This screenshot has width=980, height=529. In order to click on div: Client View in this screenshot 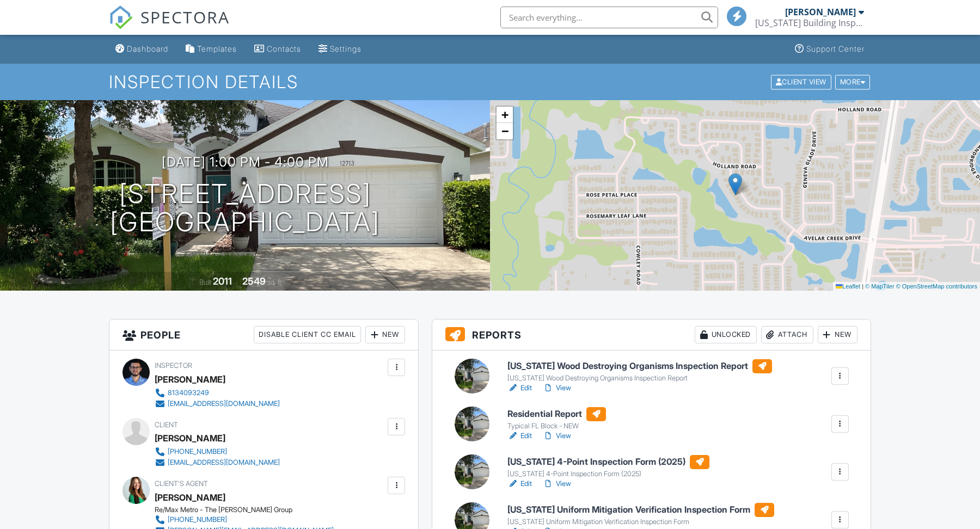, I will do `click(801, 82)`.